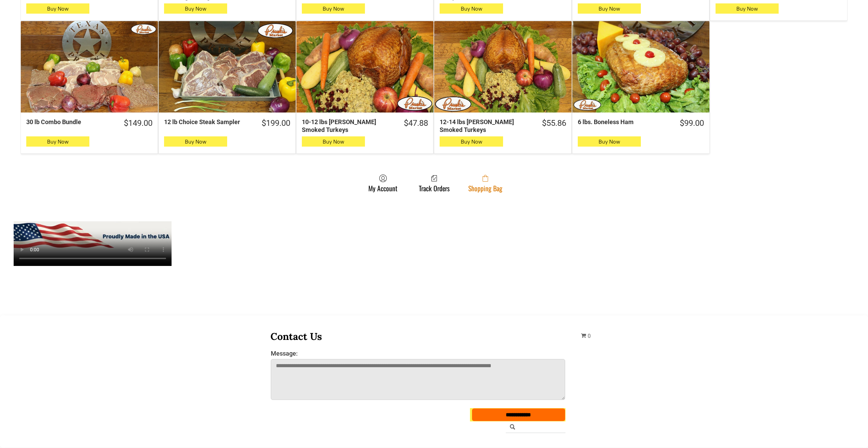 This screenshot has width=868, height=448. I want to click on div: $199.00, so click(276, 123).